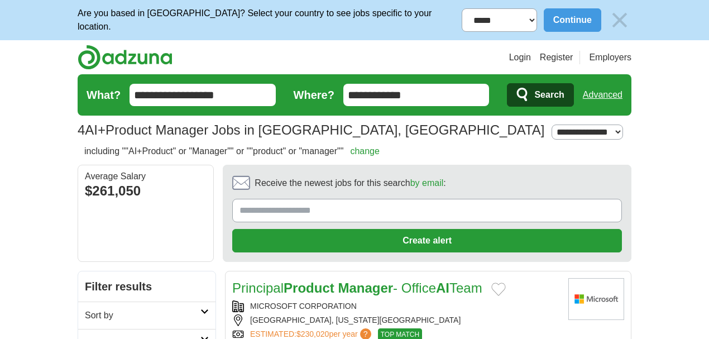  Describe the element at coordinates (596, 299) in the screenshot. I see `img: Microsoft logo` at that location.